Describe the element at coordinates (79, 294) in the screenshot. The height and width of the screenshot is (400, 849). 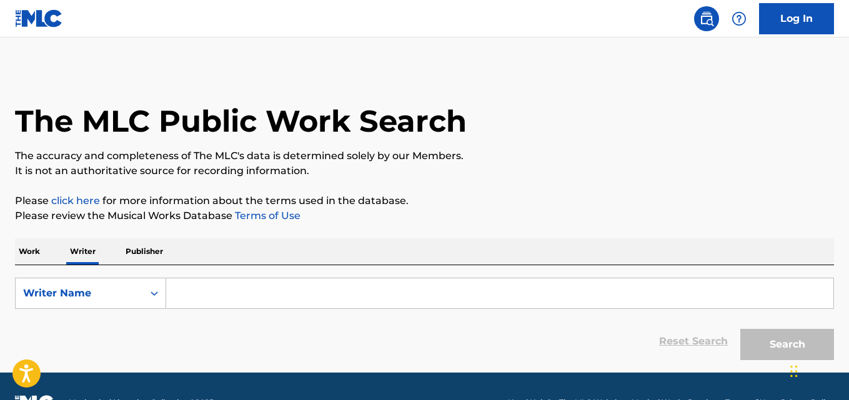
I see `div: Writer Name` at that location.